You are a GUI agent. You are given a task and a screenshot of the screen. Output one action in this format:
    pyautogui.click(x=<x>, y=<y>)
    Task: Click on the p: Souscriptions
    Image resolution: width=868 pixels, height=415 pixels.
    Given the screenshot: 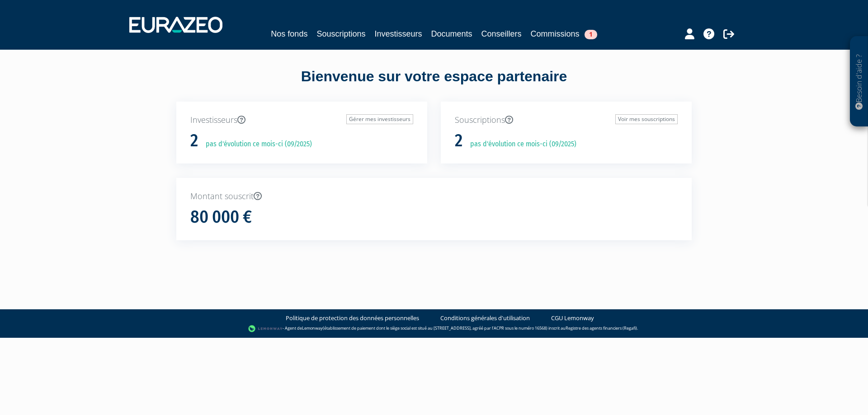 What is the action you would take?
    pyautogui.click(x=566, y=120)
    